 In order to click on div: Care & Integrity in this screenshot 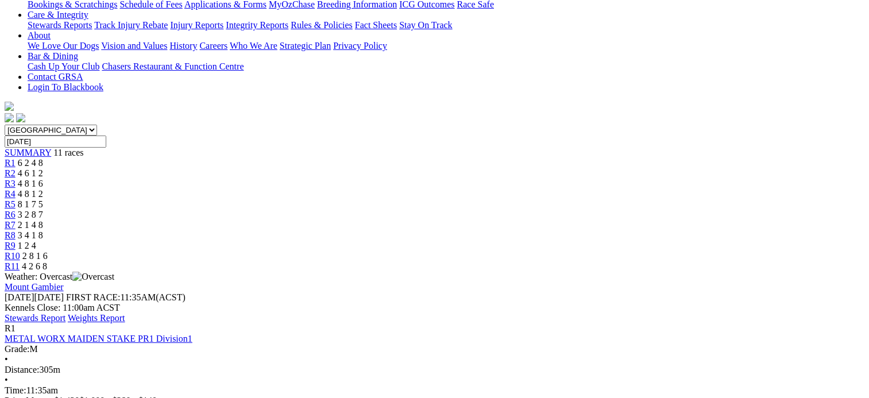, I will do `click(445, 25)`.